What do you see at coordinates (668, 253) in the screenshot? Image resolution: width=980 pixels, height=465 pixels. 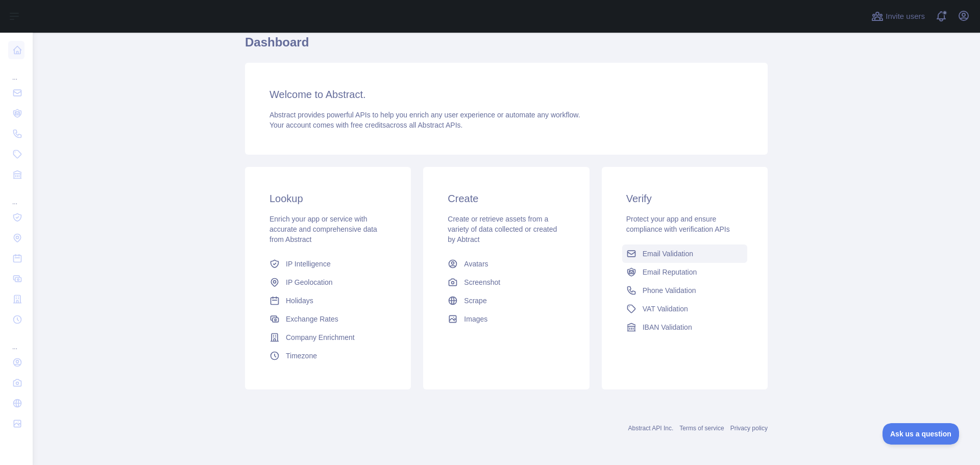 I see `span: Email Validation` at bounding box center [668, 253].